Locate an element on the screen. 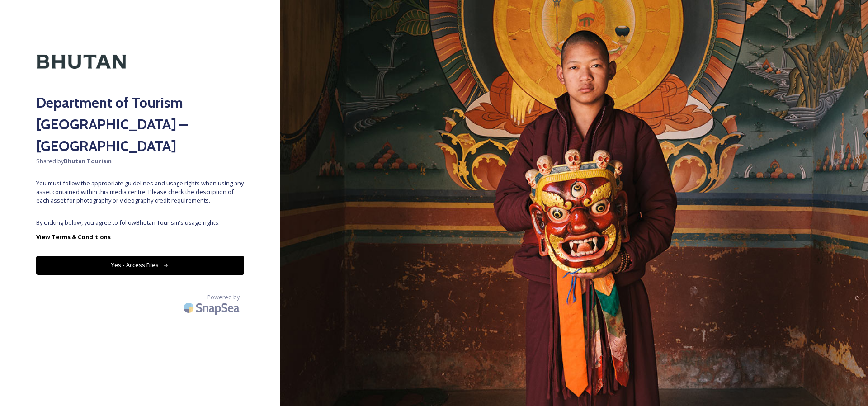 The height and width of the screenshot is (406, 868). span: By clicking below, you agree to follow Bhutan Tourism 's usage rights. is located at coordinates (140, 222).